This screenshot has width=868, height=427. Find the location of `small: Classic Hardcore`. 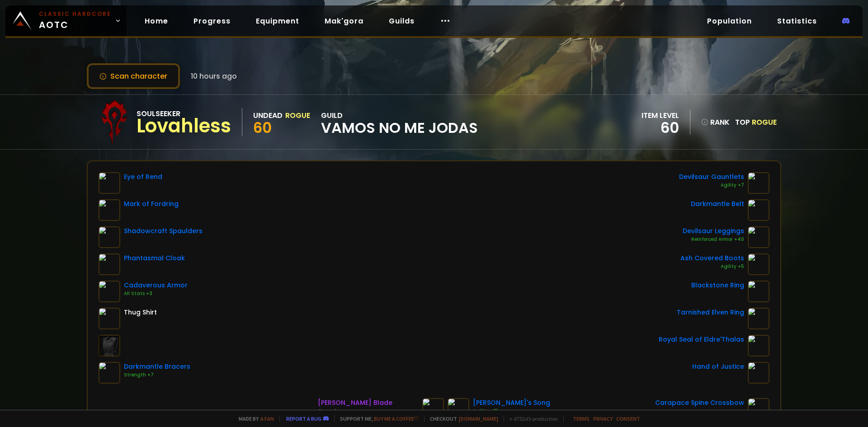

small: Classic Hardcore is located at coordinates (75, 14).